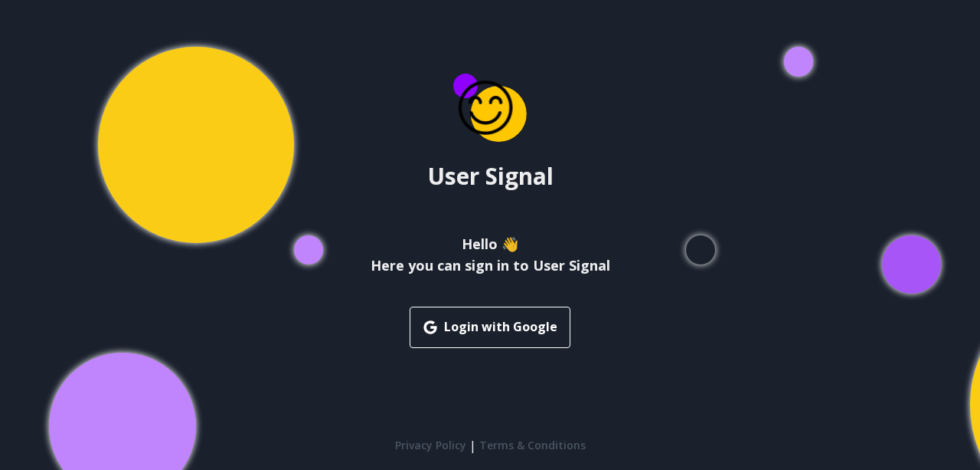 This screenshot has height=470, width=980. I want to click on h3: Hello 👋, so click(490, 244).